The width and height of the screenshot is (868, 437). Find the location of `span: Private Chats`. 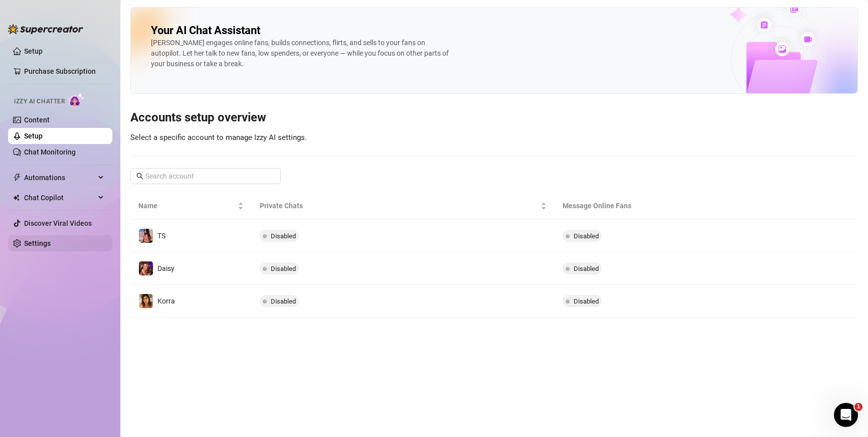

span: Private Chats is located at coordinates (399, 206).